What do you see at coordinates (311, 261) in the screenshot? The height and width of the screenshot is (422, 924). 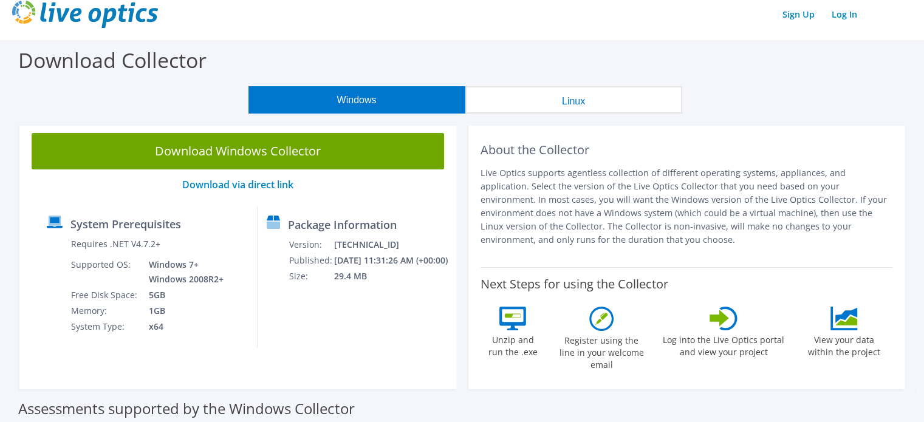 I see `td: Published:` at bounding box center [311, 261].